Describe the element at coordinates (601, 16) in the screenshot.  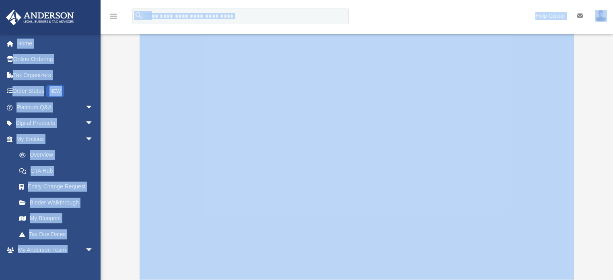
I see `img: User Pic` at that location.